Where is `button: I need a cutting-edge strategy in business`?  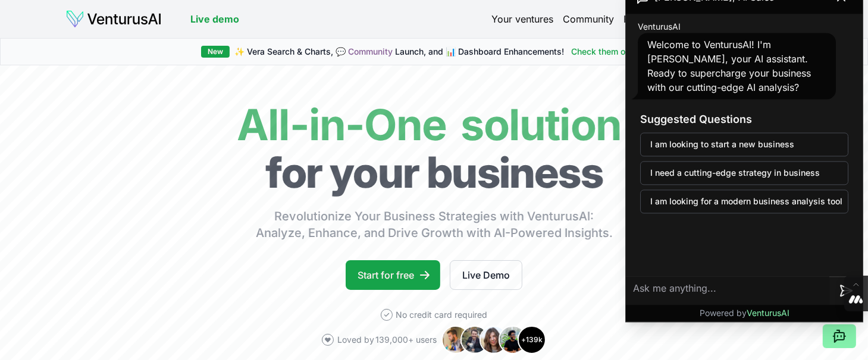 button: I need a cutting-edge strategy in business is located at coordinates (745, 173).